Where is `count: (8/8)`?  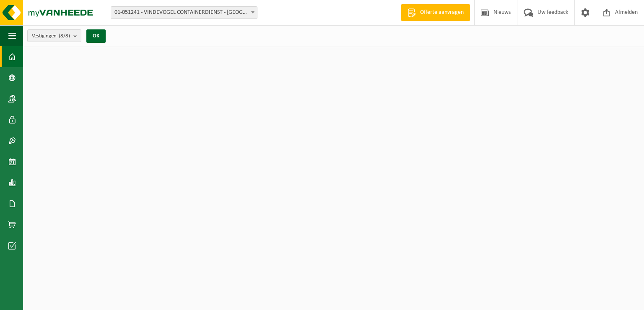
count: (8/8) is located at coordinates (64, 36).